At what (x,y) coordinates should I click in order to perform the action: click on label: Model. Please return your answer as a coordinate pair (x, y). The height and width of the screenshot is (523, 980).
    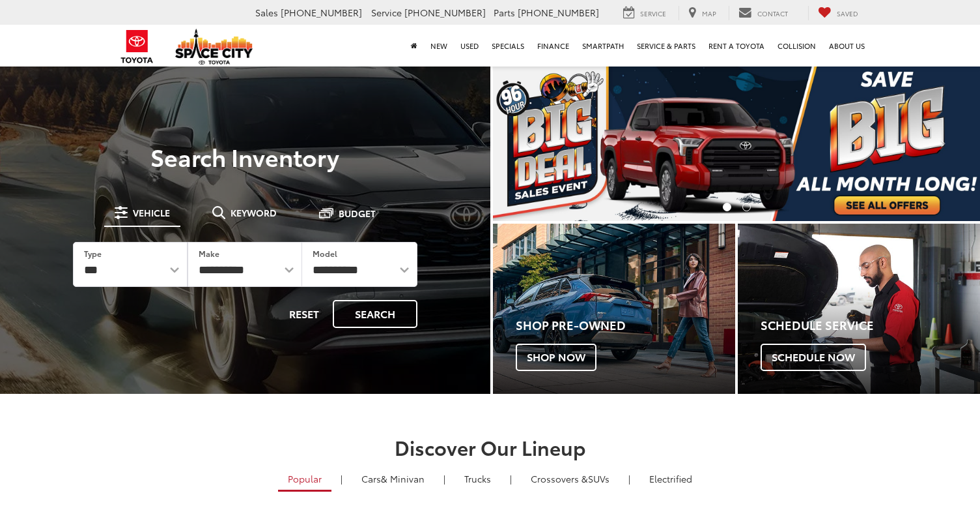
    Looking at the image, I should click on (325, 253).